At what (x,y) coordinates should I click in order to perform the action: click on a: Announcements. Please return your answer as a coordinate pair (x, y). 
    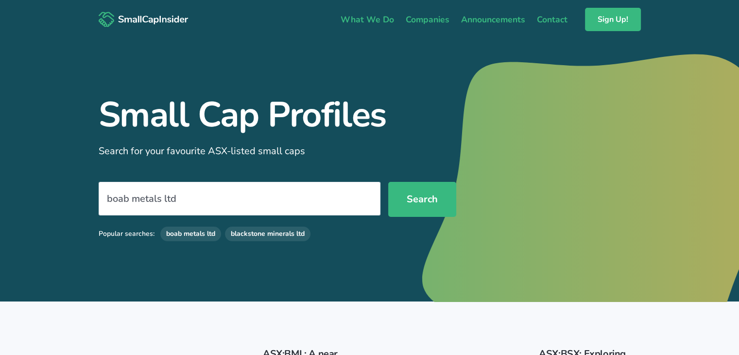
    Looking at the image, I should click on (493, 19).